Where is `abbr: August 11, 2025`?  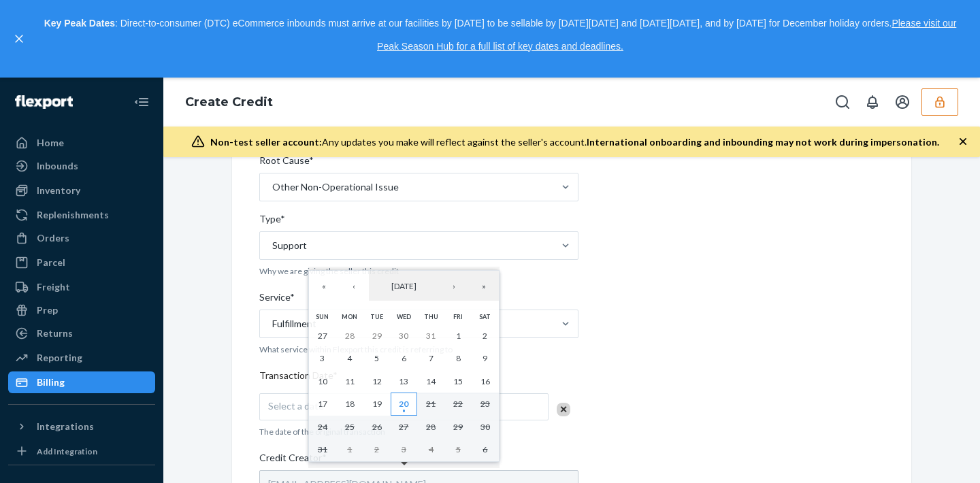
abbr: August 11, 2025 is located at coordinates (350, 381).